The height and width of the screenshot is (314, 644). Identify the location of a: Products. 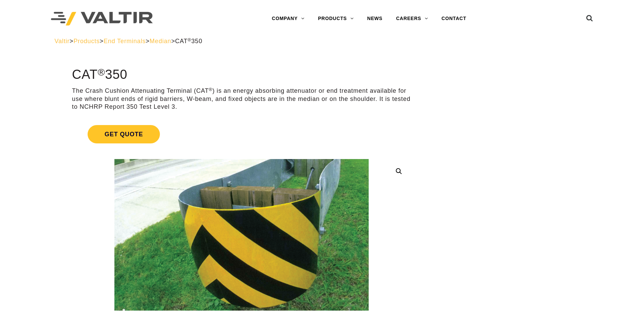
(86, 41).